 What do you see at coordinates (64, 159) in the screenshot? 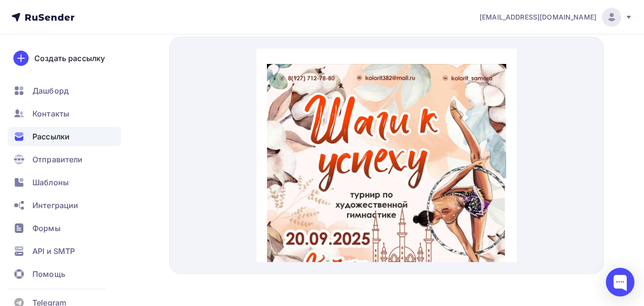
I see `a: Отправители` at bounding box center [64, 159].